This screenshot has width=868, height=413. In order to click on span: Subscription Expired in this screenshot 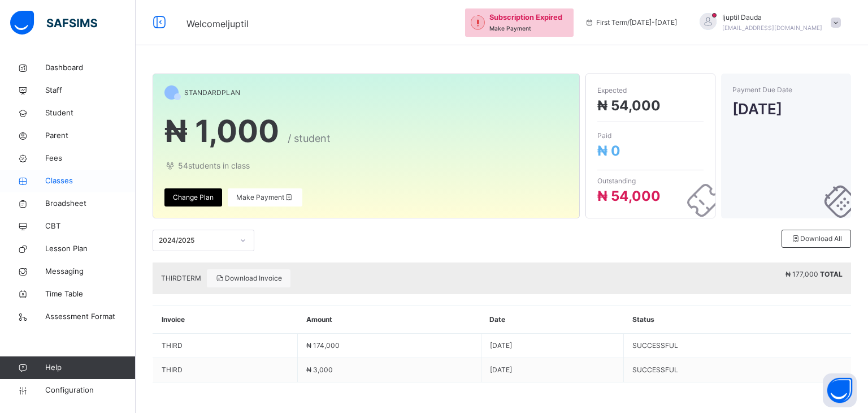, I will do `click(526, 17)`.